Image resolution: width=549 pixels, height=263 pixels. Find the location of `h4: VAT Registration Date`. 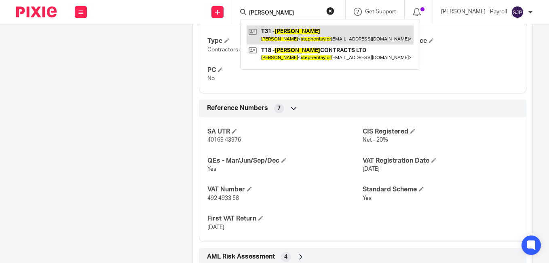

h4: VAT Registration Date is located at coordinates (440, 161).